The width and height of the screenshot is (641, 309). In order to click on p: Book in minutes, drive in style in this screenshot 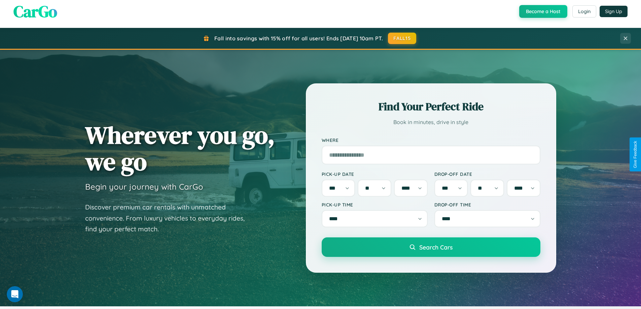, I will do `click(431, 122)`.